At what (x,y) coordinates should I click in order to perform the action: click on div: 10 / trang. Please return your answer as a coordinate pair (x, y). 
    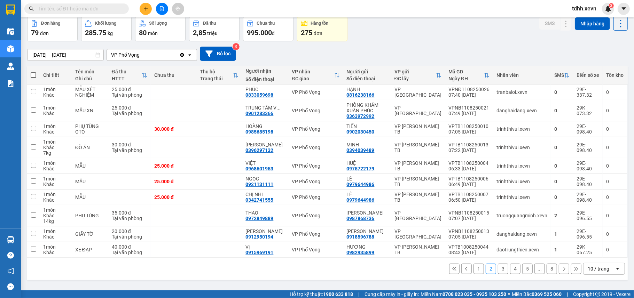
    Looking at the image, I should click on (598, 269).